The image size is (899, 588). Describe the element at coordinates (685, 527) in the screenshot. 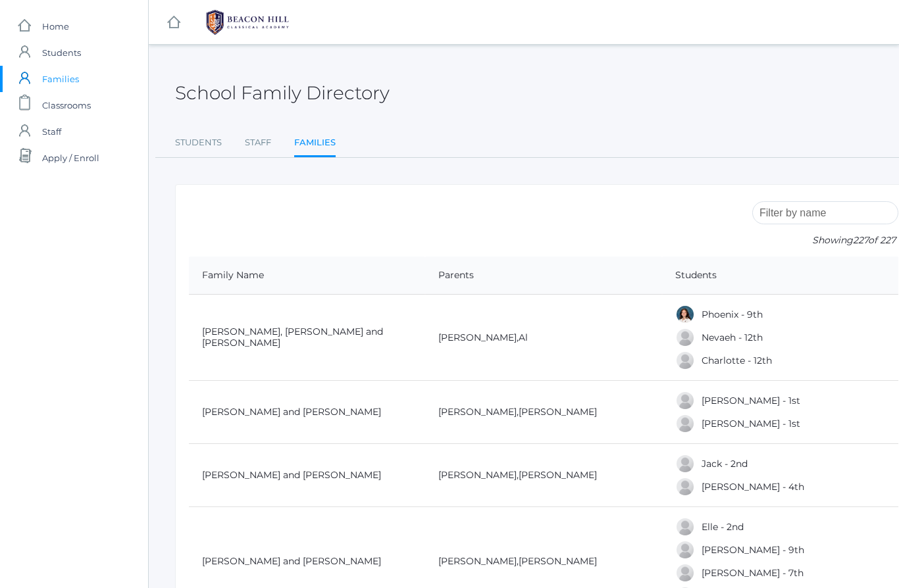

I see `div: Elle Albanese` at that location.